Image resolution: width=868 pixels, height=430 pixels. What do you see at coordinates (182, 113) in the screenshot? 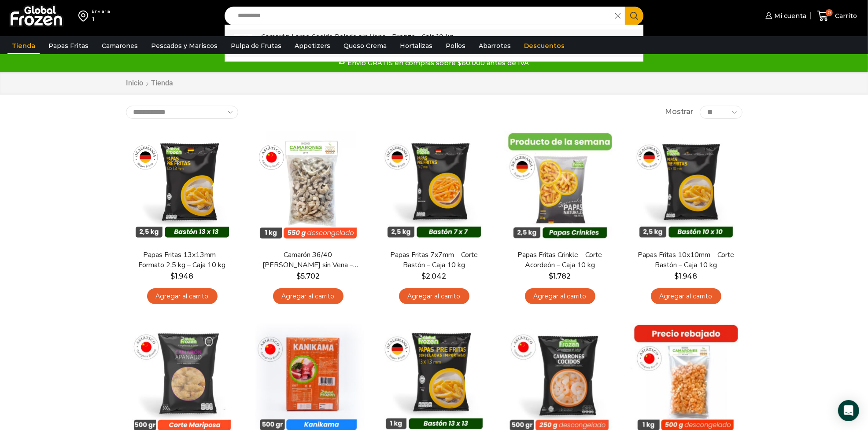
I see `select: Pedido de la tienda` at bounding box center [182, 113].